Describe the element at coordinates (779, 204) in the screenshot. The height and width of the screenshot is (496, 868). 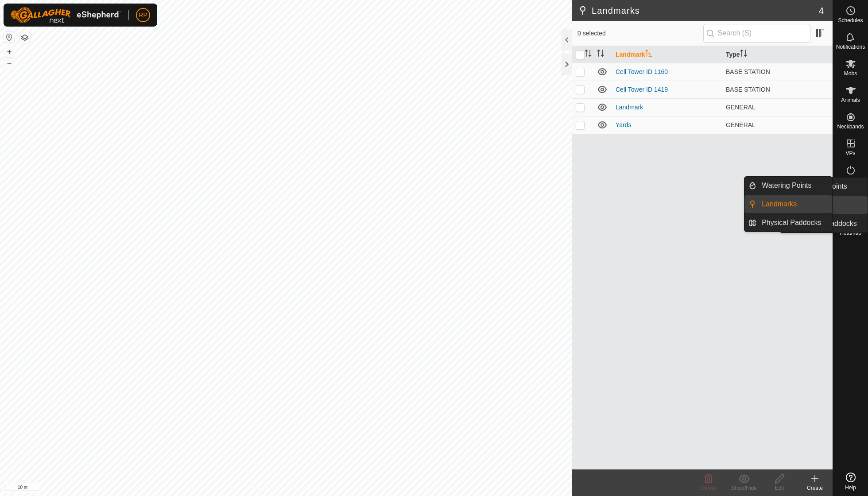
I see `span: Landmarks` at that location.